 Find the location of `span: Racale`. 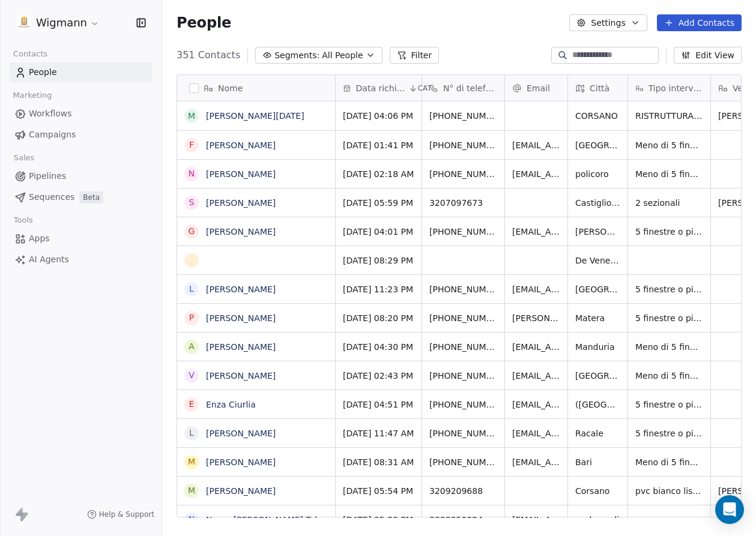

span: Racale is located at coordinates (598, 433).